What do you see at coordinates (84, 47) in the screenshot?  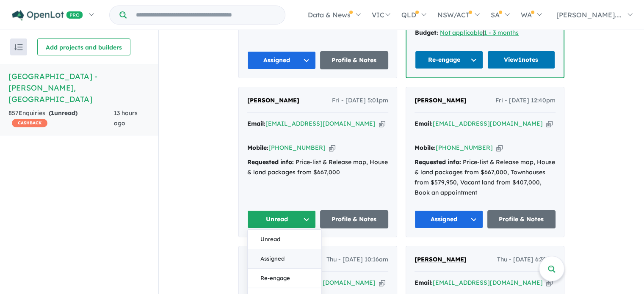 I see `button: Add projects and builders` at bounding box center [84, 47].